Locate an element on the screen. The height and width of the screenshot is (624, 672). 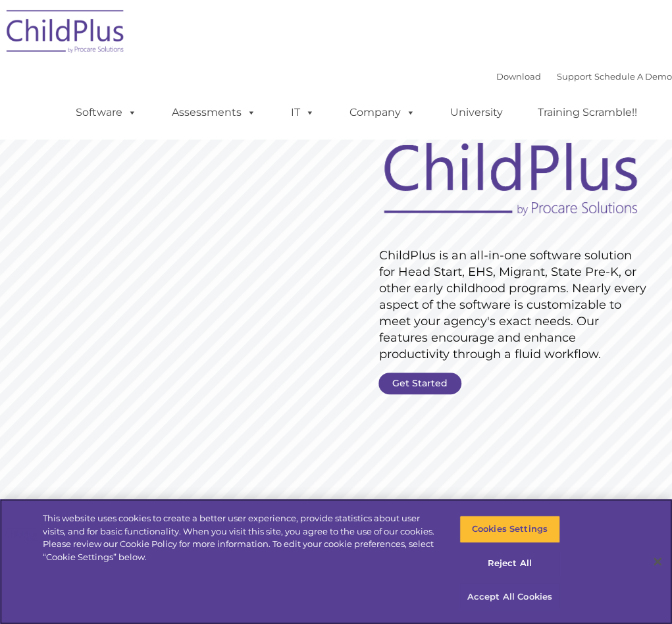
a: Schedule A Demo is located at coordinates (633, 76).